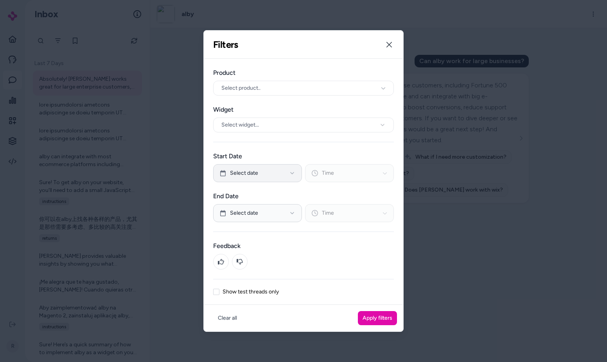  What do you see at coordinates (378, 318) in the screenshot?
I see `button: Apply filters` at bounding box center [378, 318].